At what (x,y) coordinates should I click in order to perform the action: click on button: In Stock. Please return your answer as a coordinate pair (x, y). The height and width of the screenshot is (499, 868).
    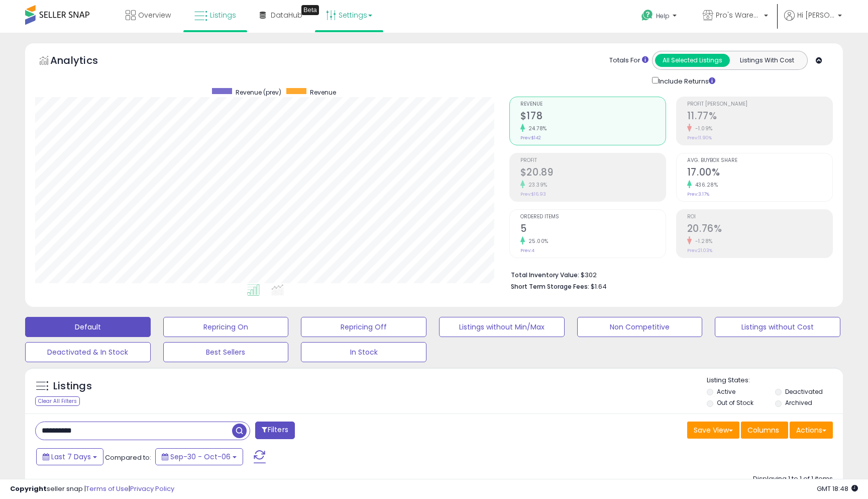
    Looking at the image, I should click on (364, 352).